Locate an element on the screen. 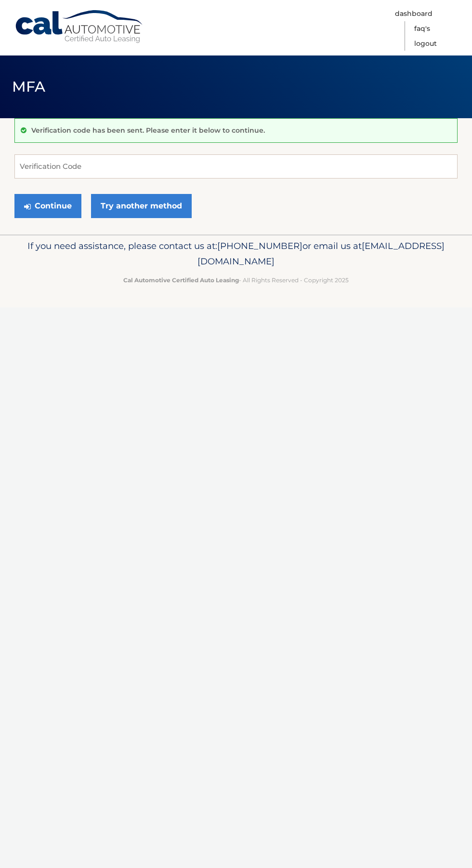  a: Cal Automotive is located at coordinates (80, 27).